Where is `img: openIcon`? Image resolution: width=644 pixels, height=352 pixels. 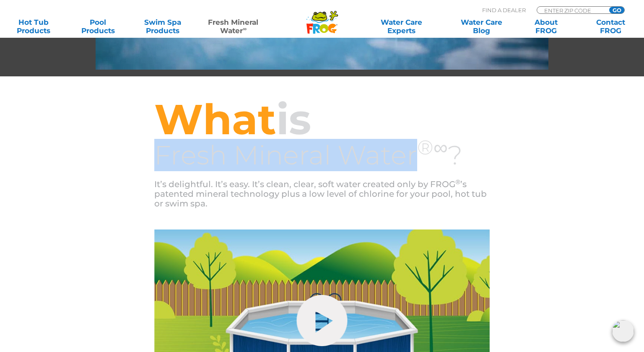 img: openIcon is located at coordinates (623, 331).